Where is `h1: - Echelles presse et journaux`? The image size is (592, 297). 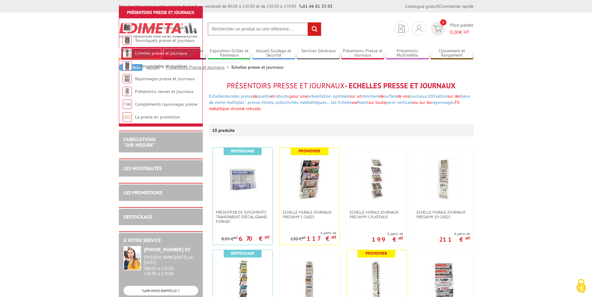
h1: - Echelles presse et journaux is located at coordinates (341, 86).